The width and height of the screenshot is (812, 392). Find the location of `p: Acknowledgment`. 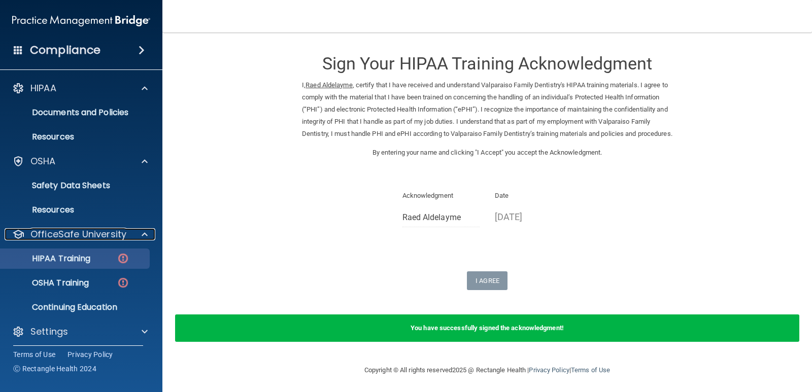

p: Acknowledgment is located at coordinates (441, 196).